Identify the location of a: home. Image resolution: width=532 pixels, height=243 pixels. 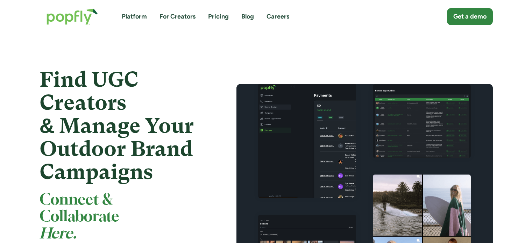
(72, 16).